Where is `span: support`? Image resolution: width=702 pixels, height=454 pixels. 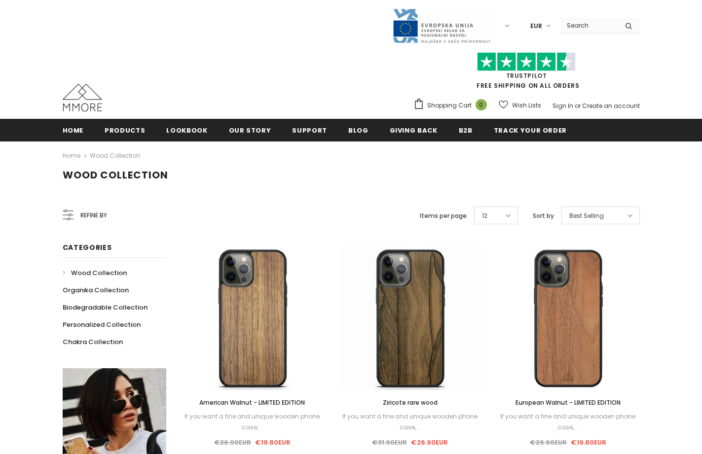 span: support is located at coordinates (309, 130).